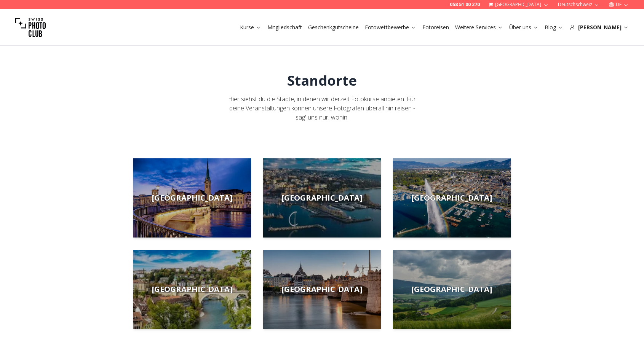  I want to click on a: Fotoreisen, so click(435, 27).